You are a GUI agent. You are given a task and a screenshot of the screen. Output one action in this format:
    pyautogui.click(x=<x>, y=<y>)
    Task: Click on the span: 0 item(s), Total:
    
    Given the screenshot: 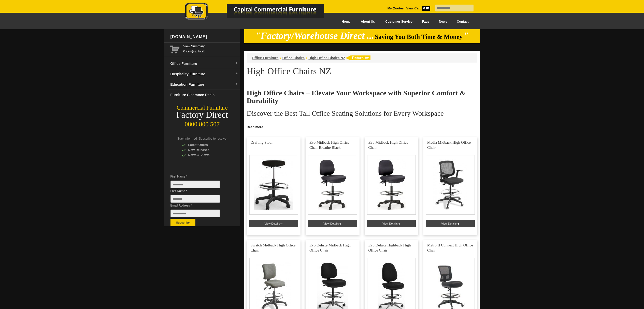 What is the action you would take?
    pyautogui.click(x=211, y=48)
    